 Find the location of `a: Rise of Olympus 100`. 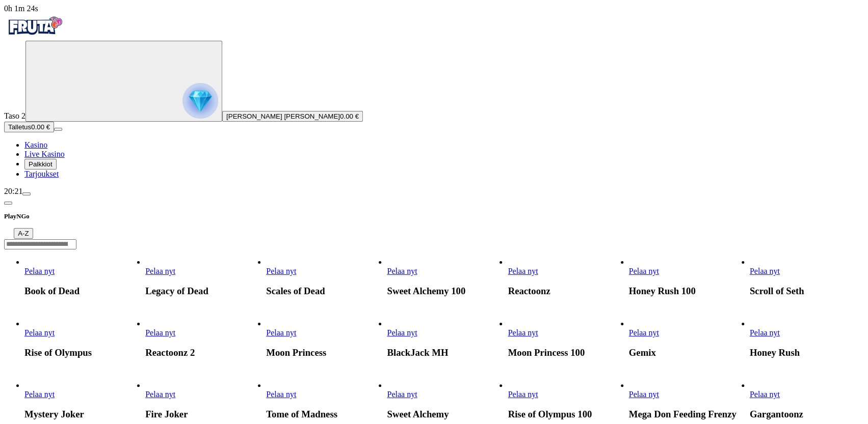

a: Rise of Olympus 100 is located at coordinates (523, 394).